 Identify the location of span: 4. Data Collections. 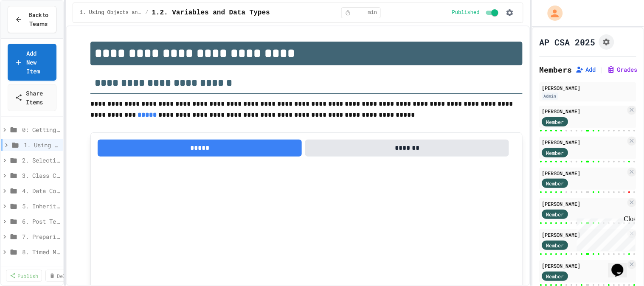
(41, 190).